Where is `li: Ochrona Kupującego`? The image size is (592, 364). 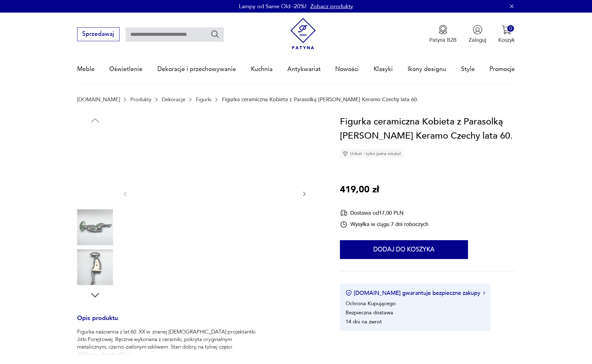
li: Ochrona Kupującego is located at coordinates (371, 303).